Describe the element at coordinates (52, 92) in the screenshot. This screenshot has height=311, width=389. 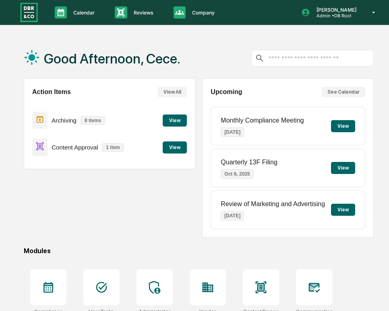
I see `h2: Action Items` at that location.